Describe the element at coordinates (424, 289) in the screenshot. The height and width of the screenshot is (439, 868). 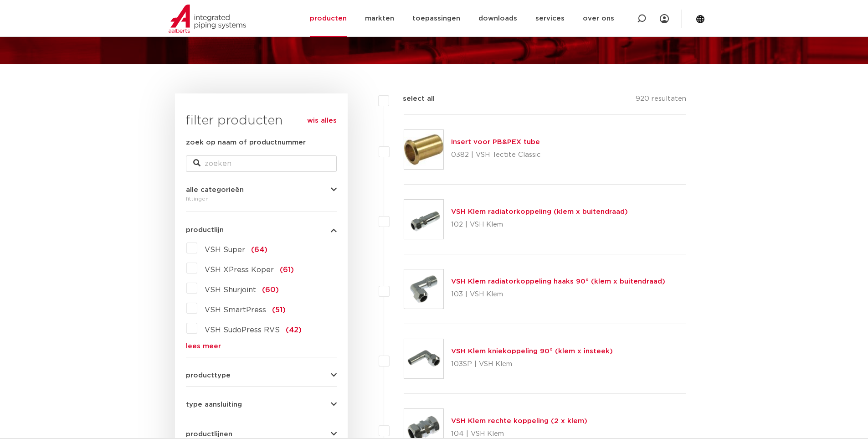
I see `img: Thumbnail for VSH Klem radiatorkoppeling haaks 90° (klem x buitendraad)` at that location.